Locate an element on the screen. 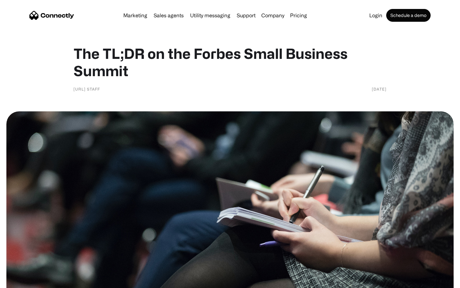 The height and width of the screenshot is (288, 460). a: Login is located at coordinates (376, 15).